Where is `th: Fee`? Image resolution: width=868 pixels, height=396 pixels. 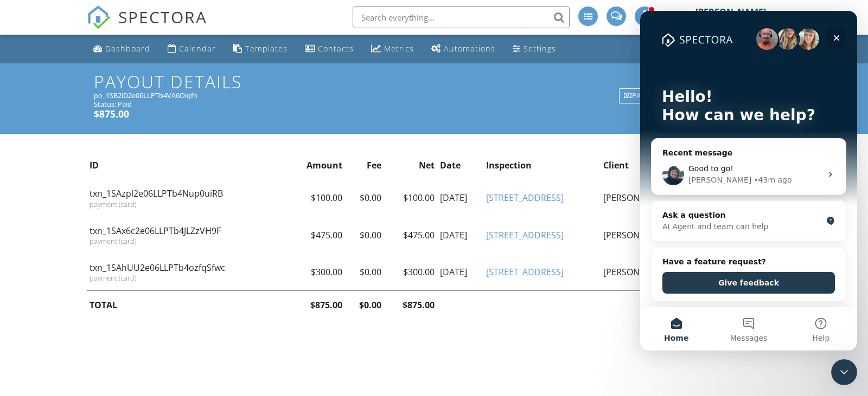
th: Fee is located at coordinates (365, 165).